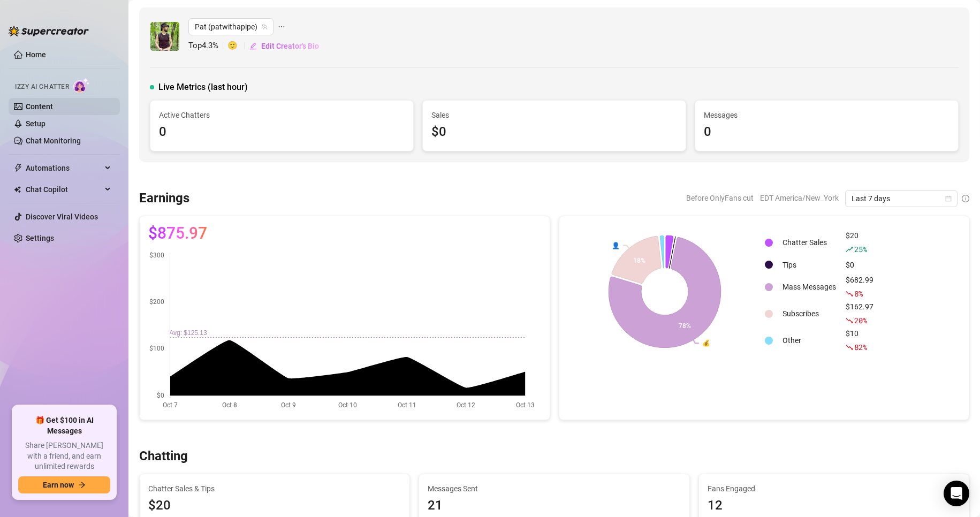 The image size is (980, 517). What do you see at coordinates (63, 168) in the screenshot?
I see `span: Automations` at bounding box center [63, 168].